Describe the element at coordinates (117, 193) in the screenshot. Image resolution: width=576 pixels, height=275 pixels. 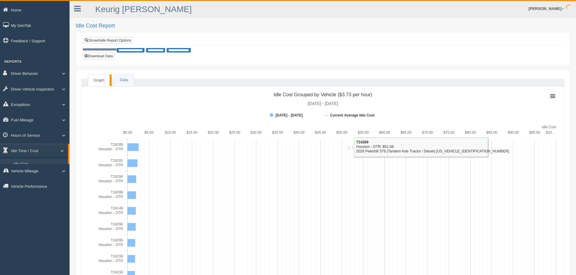
I see `tspan: T24288` at that location.